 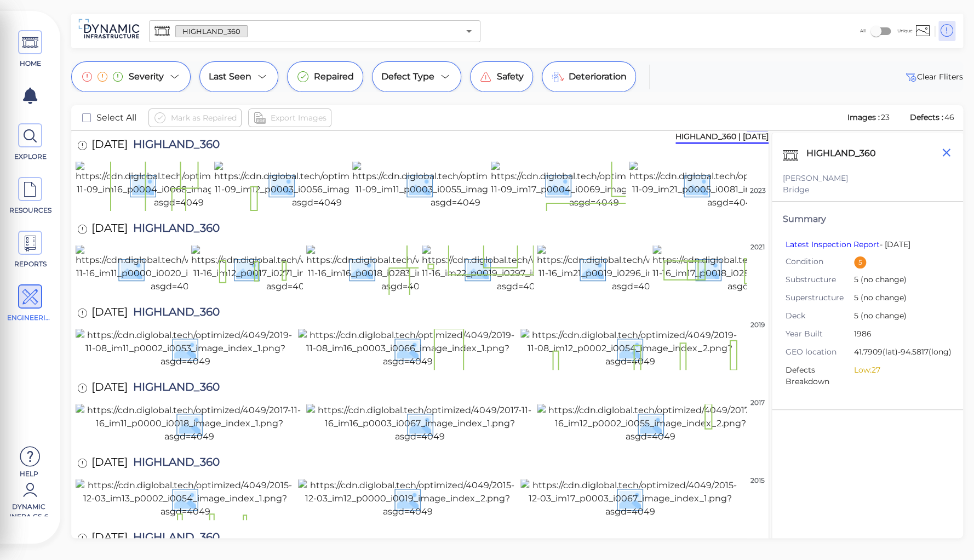 What do you see at coordinates (291, 269) in the screenshot?
I see `img: https://cdn.diglobal.tech/width210/4049/2021-11-16_im12_p0017_i0271_image_index_2.png?asgd=4049` at bounding box center [291, 269].